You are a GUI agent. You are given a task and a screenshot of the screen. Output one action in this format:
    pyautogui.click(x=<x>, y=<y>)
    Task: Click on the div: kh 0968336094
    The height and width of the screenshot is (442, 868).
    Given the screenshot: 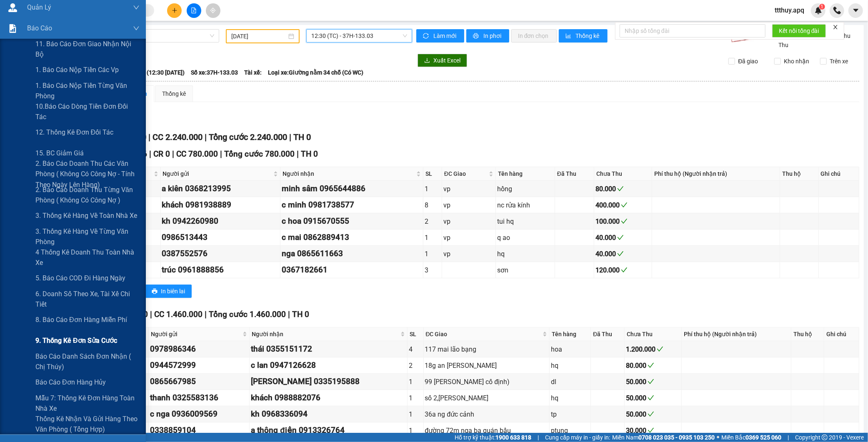 What is the action you would take?
    pyautogui.click(x=329, y=414)
    